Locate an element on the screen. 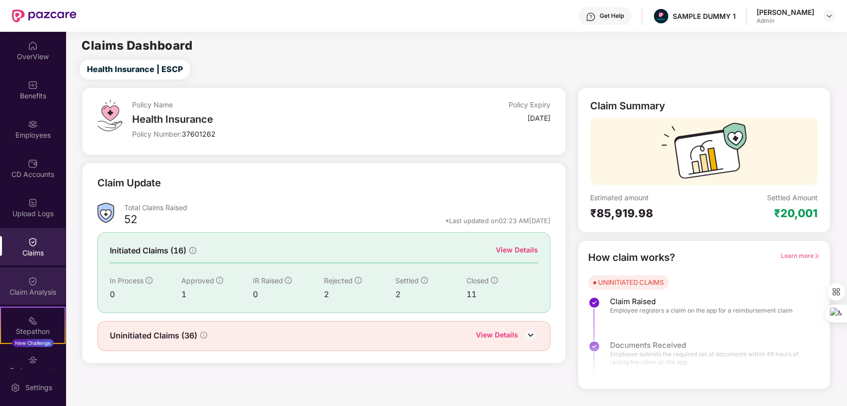  img: svg+xml;base64,PHN2ZyBpZD0iQmVuZWZpdHMiIHhtbG5zPSJodHRwOi8vd3d3LnczLm9yZy8yMDAwL3N2ZyIgd2lkdGg9Ij... is located at coordinates (33, 85).